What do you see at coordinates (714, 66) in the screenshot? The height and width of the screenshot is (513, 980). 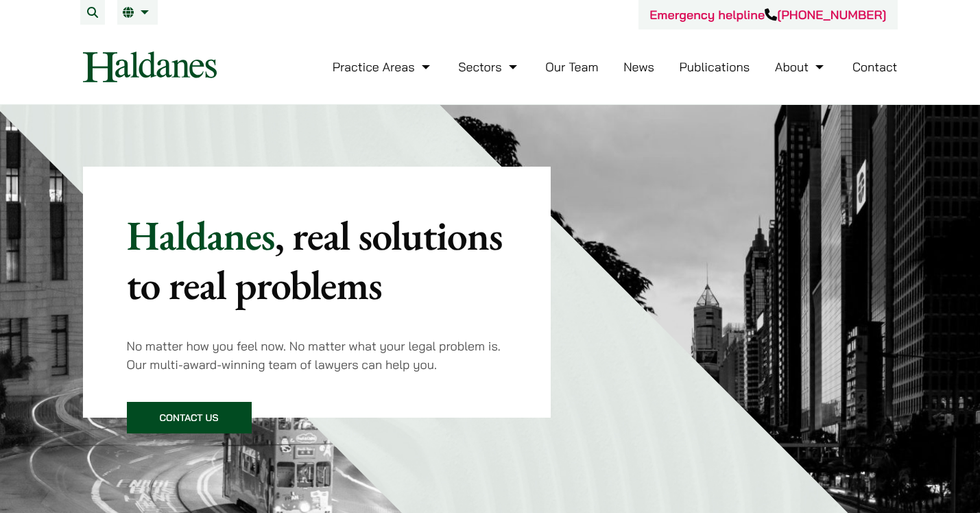 I see `a: Publications` at bounding box center [714, 66].